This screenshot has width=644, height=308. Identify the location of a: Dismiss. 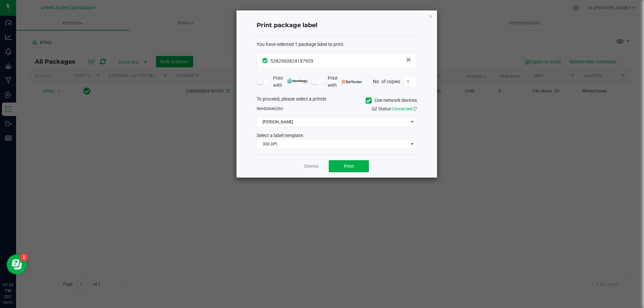
(311, 166).